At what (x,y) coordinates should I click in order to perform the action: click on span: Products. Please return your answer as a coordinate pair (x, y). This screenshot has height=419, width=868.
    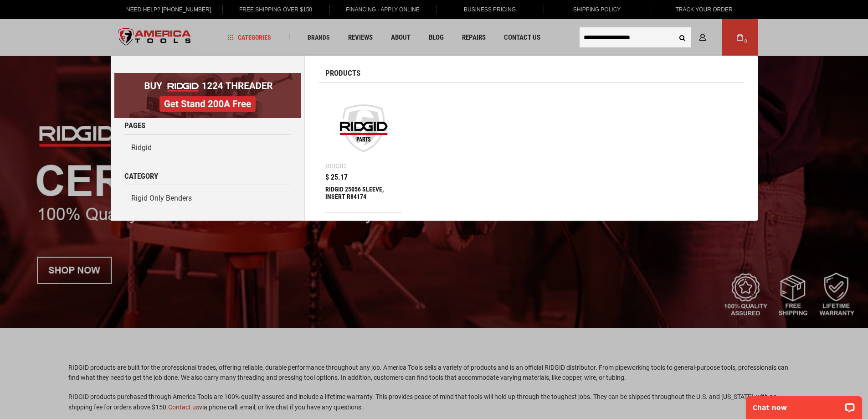
    Looking at the image, I should click on (342, 73).